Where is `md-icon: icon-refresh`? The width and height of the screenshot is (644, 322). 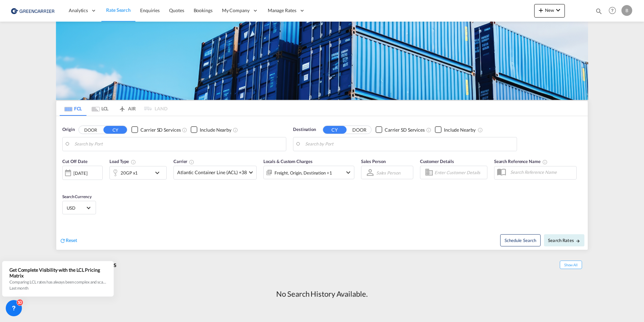
md-icon: icon-refresh is located at coordinates (62, 241).